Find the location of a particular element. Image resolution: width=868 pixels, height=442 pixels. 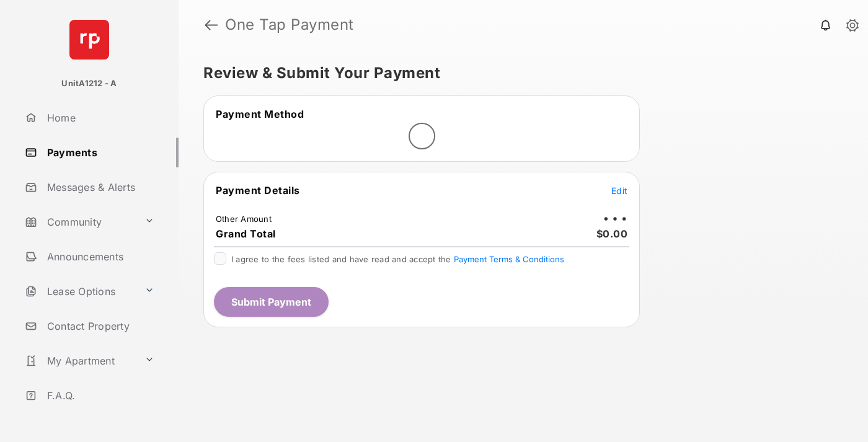

a: Messages & Alerts is located at coordinates (99, 187).